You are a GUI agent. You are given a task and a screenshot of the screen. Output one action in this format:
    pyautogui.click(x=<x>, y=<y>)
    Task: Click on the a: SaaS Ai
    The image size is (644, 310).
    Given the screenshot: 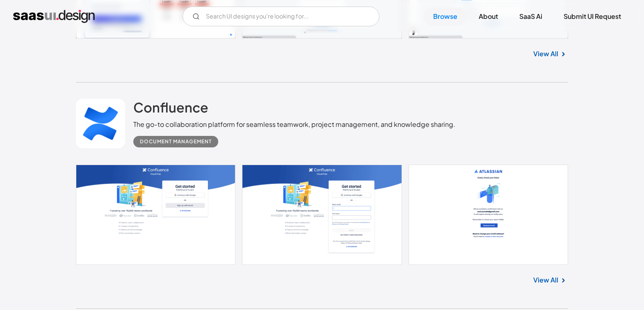 What is the action you would take?
    pyautogui.click(x=531, y=16)
    